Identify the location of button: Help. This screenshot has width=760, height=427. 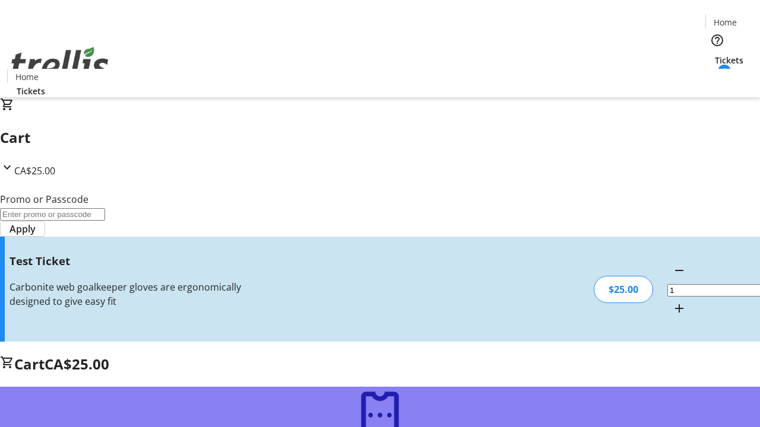
(717, 40).